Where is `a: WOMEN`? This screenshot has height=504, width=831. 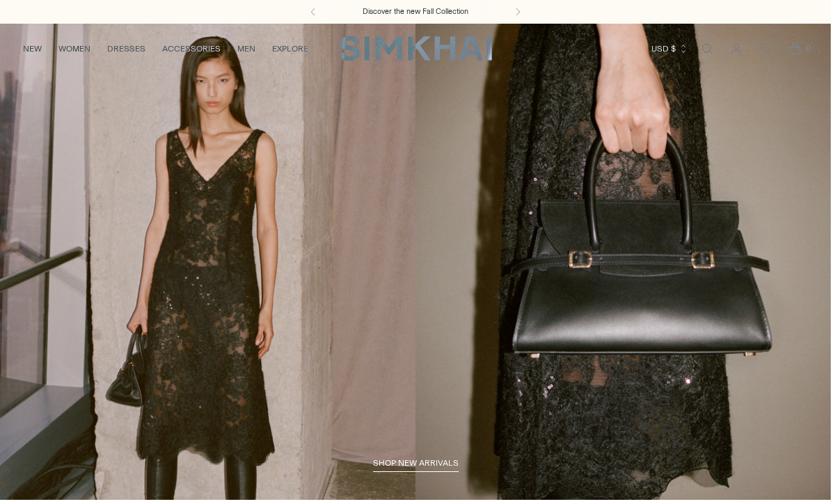 a: WOMEN is located at coordinates (75, 49).